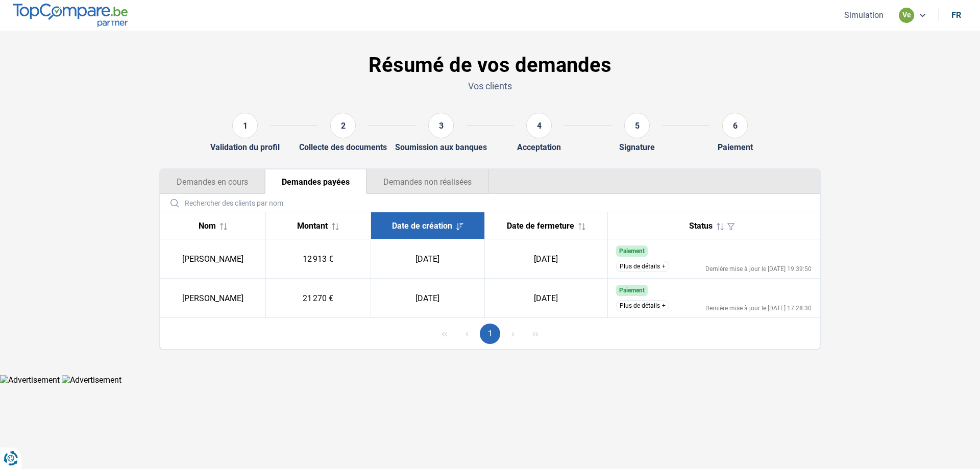 The width and height of the screenshot is (980, 469). I want to click on div: Signature, so click(637, 147).